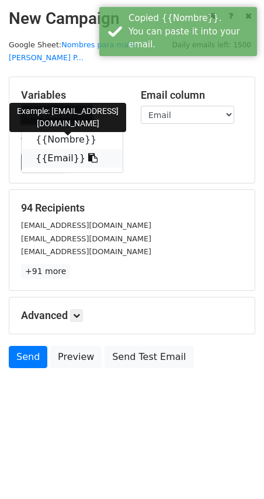  Describe the element at coordinates (132, 208) in the screenshot. I see `h5: 94 Recipients` at that location.